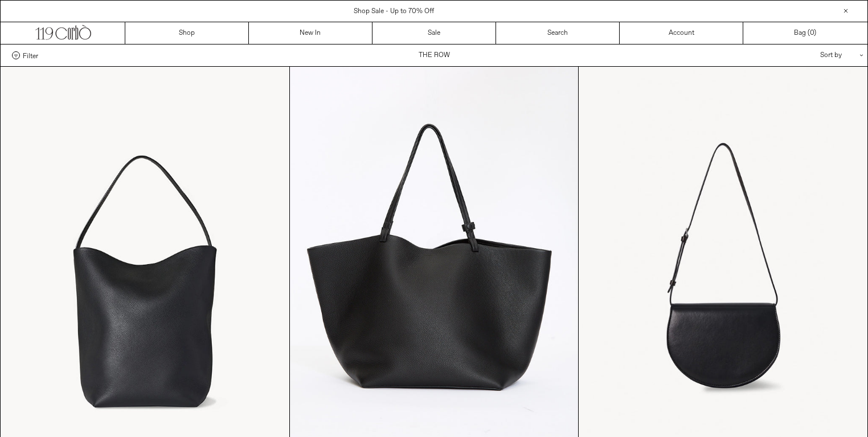  What do you see at coordinates (310, 33) in the screenshot?
I see `a: New In` at bounding box center [310, 33].